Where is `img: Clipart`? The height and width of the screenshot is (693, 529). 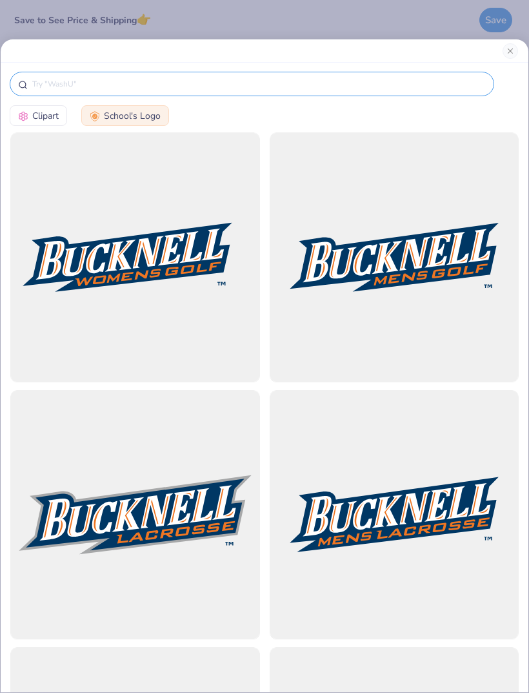 img: Clipart is located at coordinates (23, 116).